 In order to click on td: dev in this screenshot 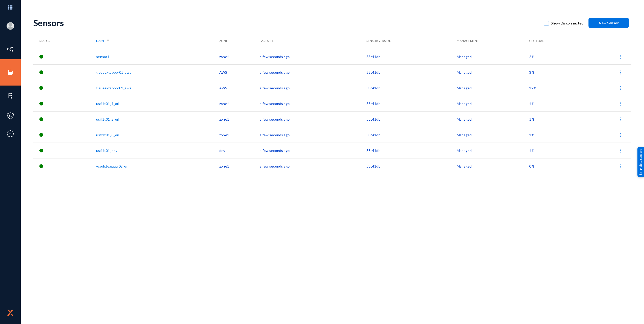, I will do `click(239, 150)`.